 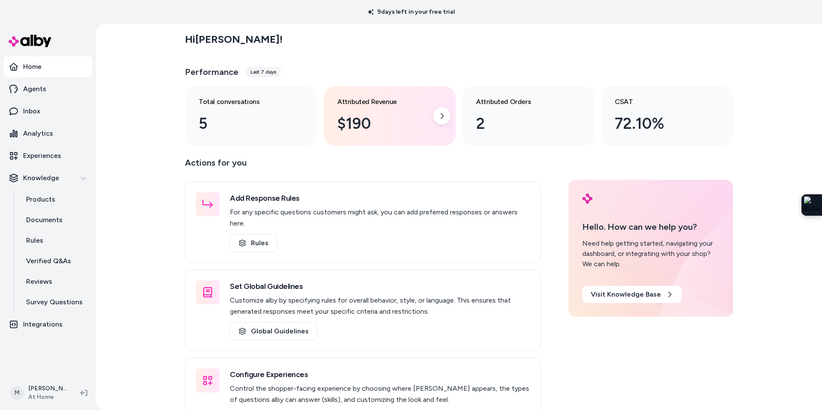 I want to click on div: Last 7 days, so click(x=263, y=72).